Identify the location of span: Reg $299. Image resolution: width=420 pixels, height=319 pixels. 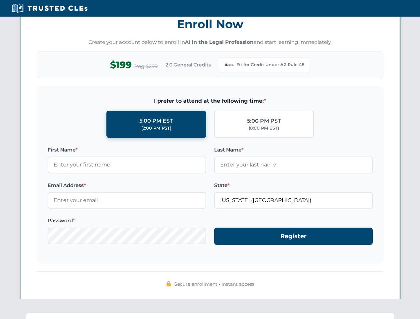
(146, 67).